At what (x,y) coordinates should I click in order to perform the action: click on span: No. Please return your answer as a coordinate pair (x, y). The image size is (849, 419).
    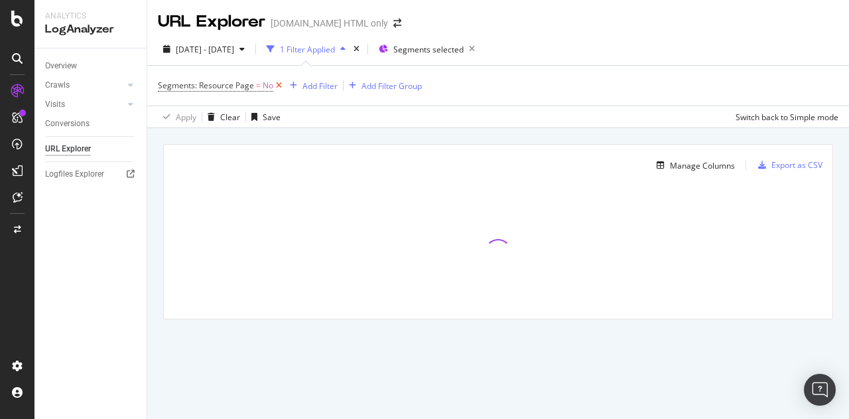
    Looking at the image, I should click on (268, 86).